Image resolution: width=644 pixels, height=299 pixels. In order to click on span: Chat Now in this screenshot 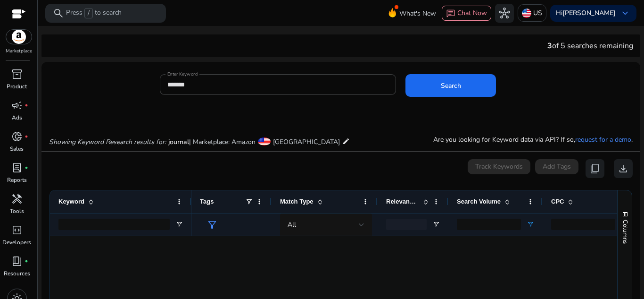, I will do `click(472, 13)`.